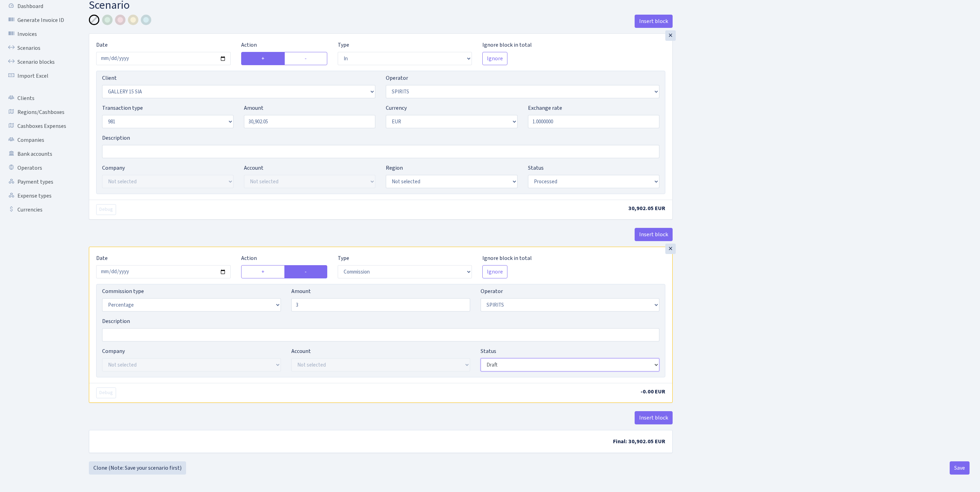  I want to click on a: Clients, so click(38, 99).